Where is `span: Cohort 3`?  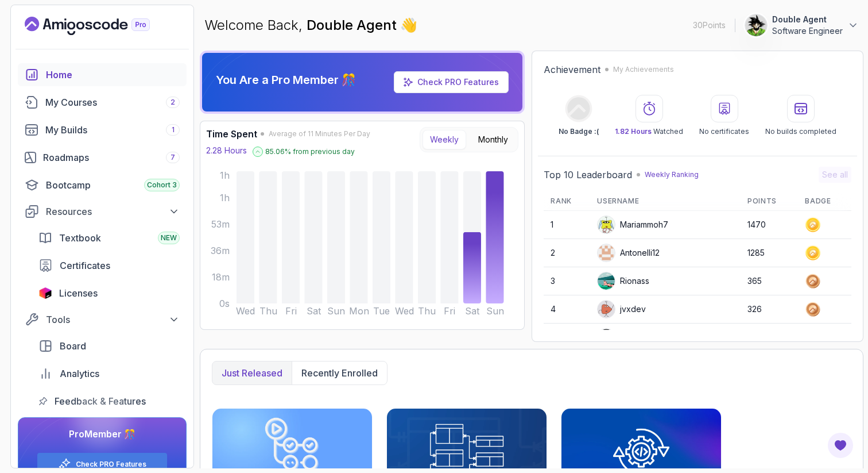
span: Cohort 3 is located at coordinates (162, 185).